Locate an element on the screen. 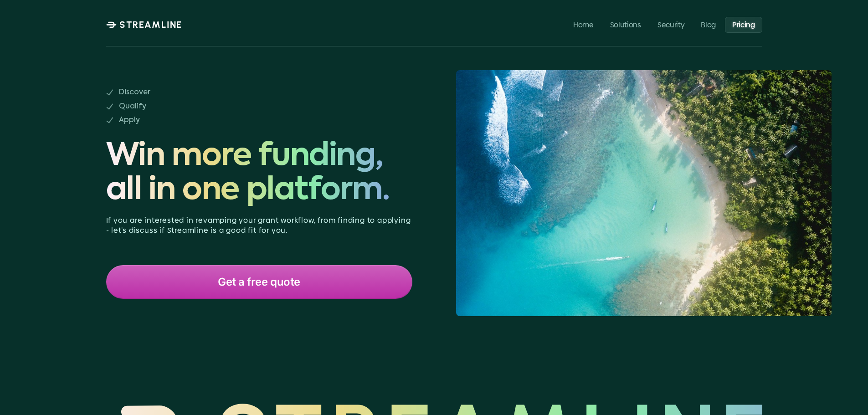 The image size is (868, 415). p: Qualify is located at coordinates (180, 106).